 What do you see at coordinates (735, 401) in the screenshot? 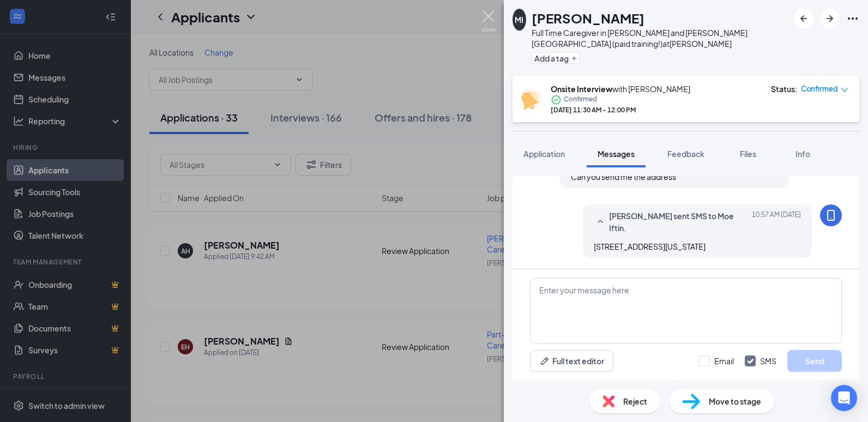
I see `span: Move to stage` at bounding box center [735, 401].